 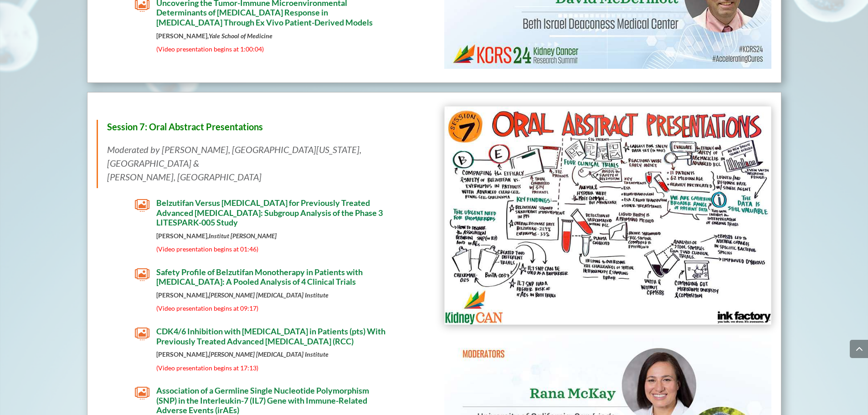 What do you see at coordinates (262, 400) in the screenshot?
I see `span: Association of a Germline Single Nucleotide Polymorphism (SNP) in the Interleukin-7 (IL7) Gene wi...` at bounding box center [262, 400].